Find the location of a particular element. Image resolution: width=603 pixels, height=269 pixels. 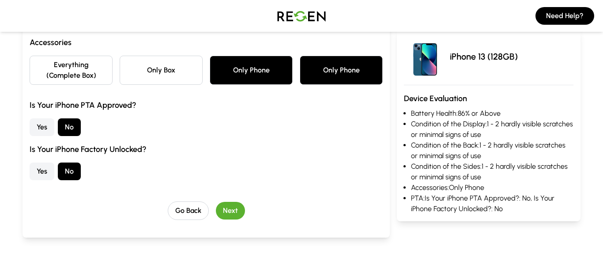

li: Battery Health: 86% or Above is located at coordinates (492, 113).